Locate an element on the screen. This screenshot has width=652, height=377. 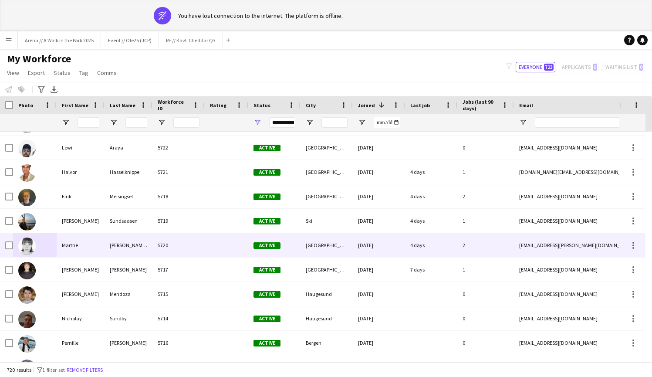
div: Sundsaasen is located at coordinates (128, 220).